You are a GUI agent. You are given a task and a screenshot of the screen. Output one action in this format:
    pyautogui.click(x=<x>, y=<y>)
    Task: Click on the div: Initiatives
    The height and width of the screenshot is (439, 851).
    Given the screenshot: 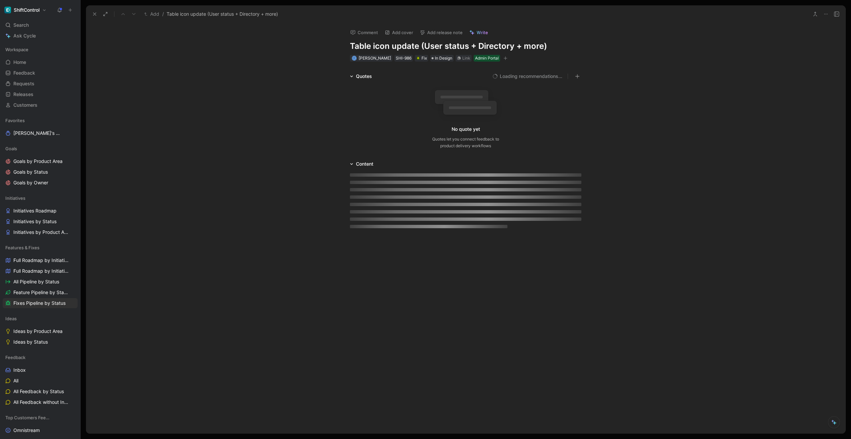 What is the action you would take?
    pyautogui.click(x=40, y=198)
    